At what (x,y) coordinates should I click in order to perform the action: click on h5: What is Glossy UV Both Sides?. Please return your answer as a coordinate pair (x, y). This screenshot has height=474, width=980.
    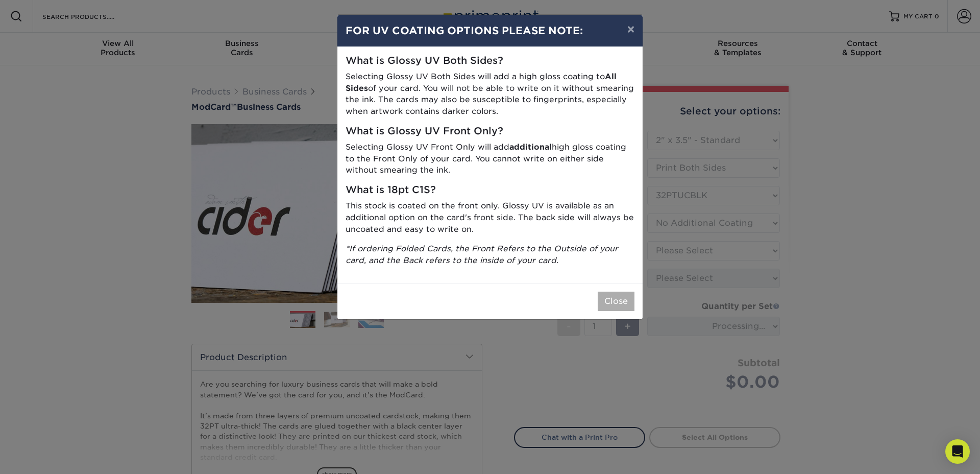
    Looking at the image, I should click on (490, 61).